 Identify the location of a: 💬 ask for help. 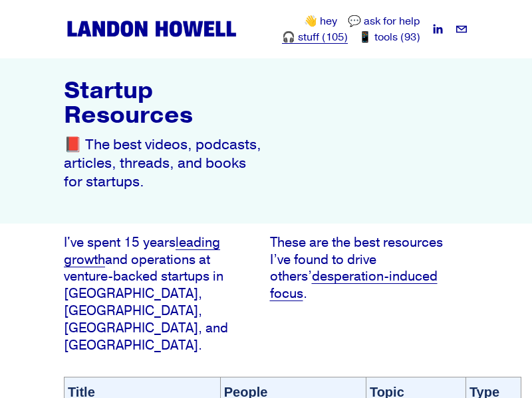
(383, 21).